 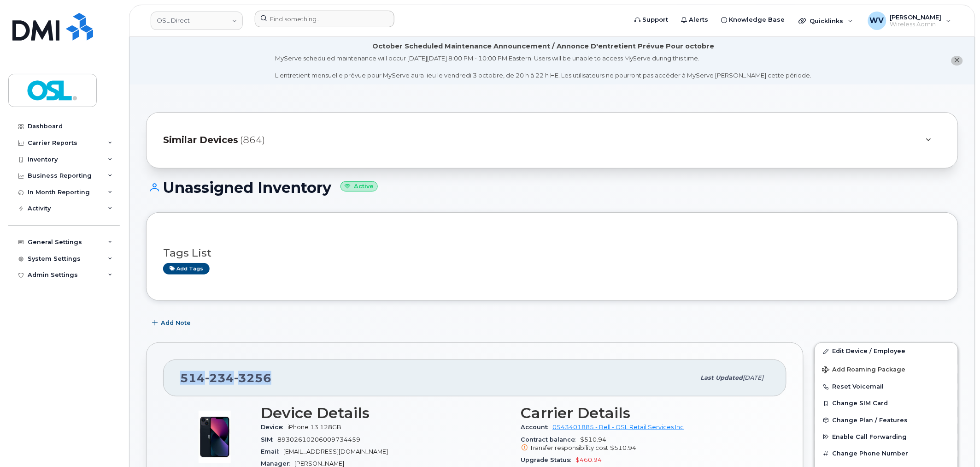 I want to click on span: 3256, so click(x=252, y=378).